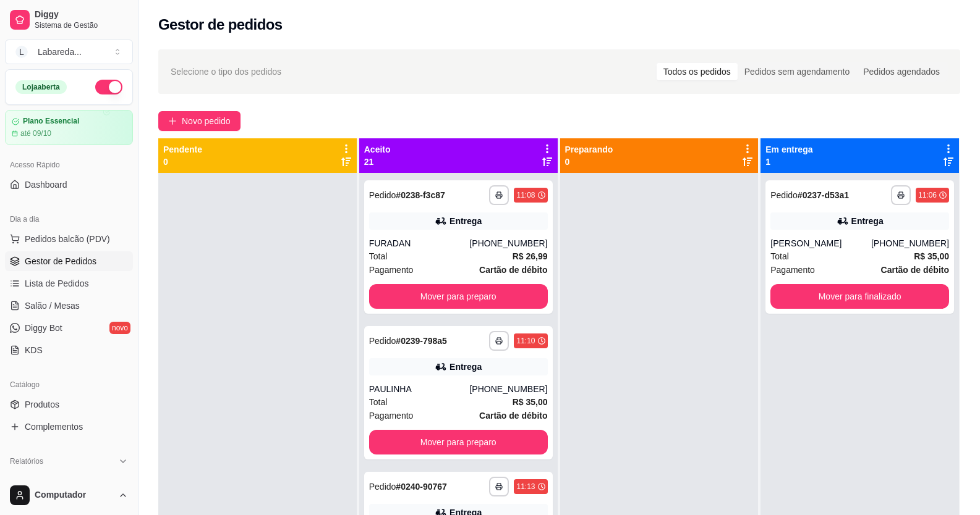  I want to click on div: Catálogo, so click(68, 385).